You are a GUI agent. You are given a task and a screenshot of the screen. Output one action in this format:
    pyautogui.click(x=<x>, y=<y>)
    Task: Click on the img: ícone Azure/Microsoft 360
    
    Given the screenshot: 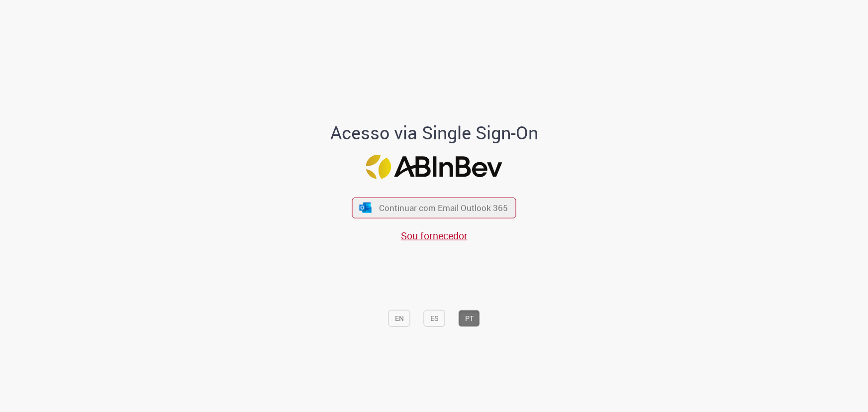 What is the action you would take?
    pyautogui.click(x=365, y=207)
    